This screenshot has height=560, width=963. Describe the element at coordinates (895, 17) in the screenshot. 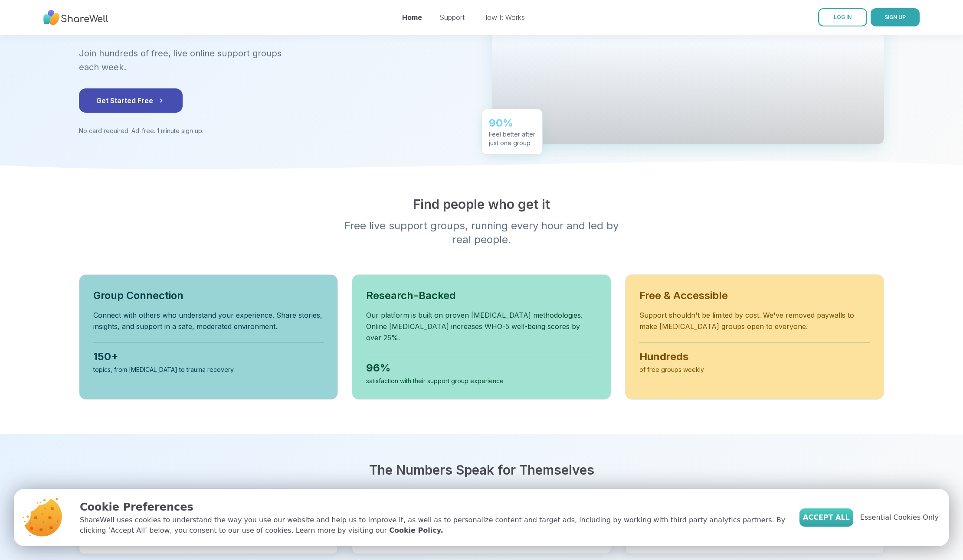

I see `span: SIGN UP` at that location.